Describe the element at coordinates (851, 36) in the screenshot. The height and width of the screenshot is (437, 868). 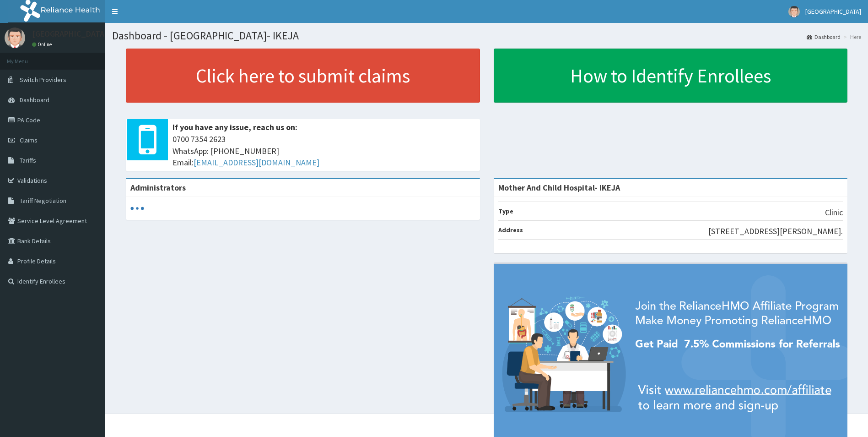
I see `li: Here` at that location.